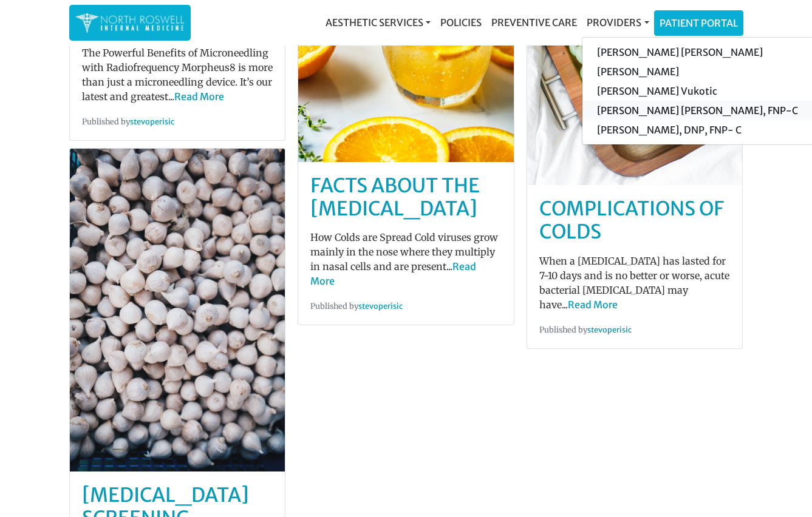 This screenshot has height=517, width=812. Describe the element at coordinates (460, 23) in the screenshot. I see `a: Policies` at that location.